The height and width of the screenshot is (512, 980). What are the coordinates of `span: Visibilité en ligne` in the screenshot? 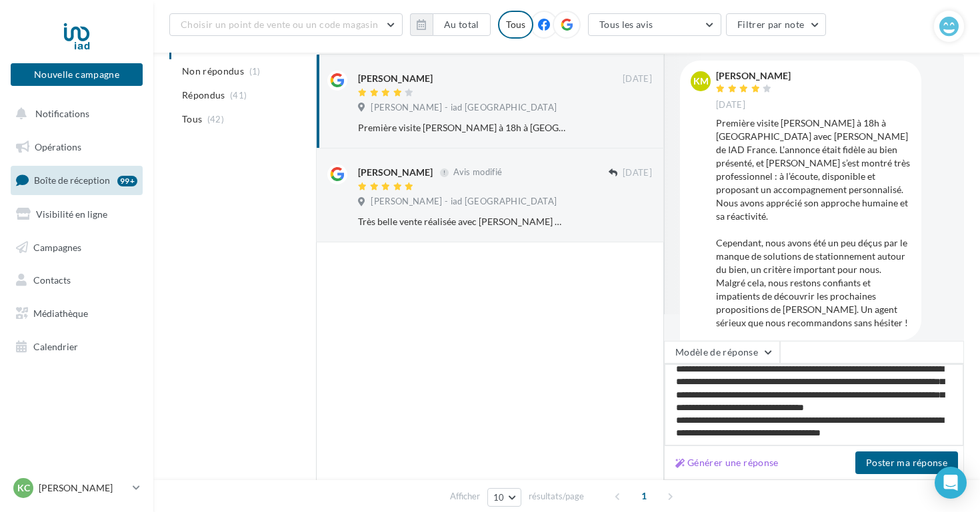 It's located at (71, 214).